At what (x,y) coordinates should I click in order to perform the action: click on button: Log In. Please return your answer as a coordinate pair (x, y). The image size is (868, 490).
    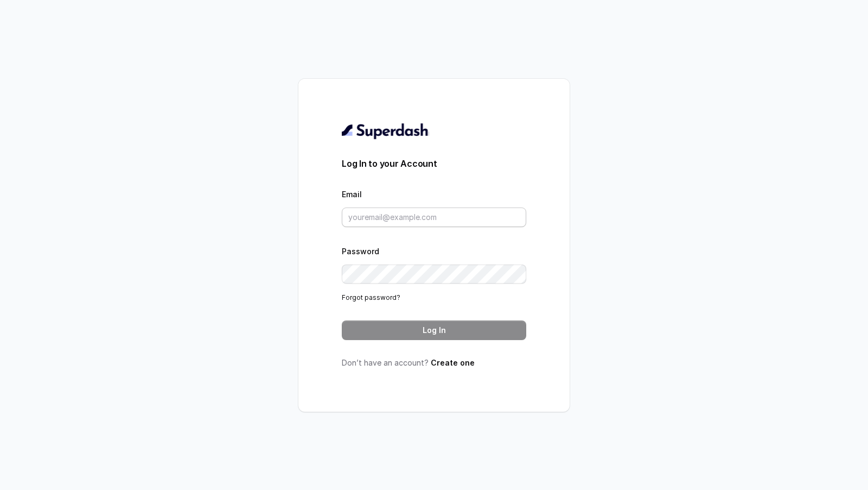
    Looking at the image, I should click on (434, 330).